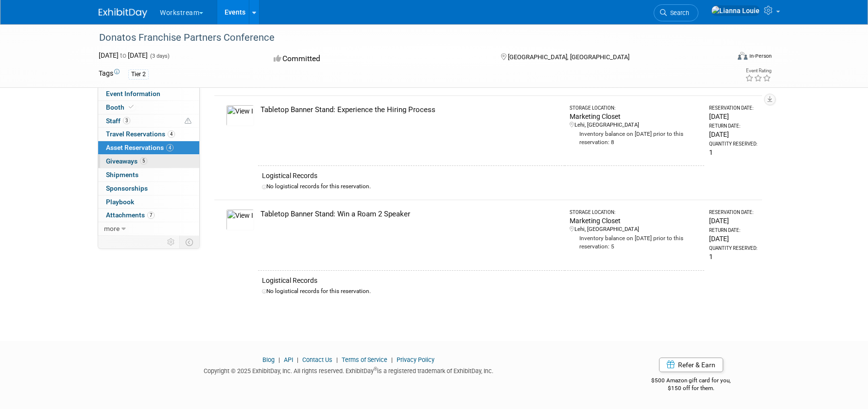  Describe the element at coordinates (760, 56) in the screenshot. I see `div: In-Person` at that location.